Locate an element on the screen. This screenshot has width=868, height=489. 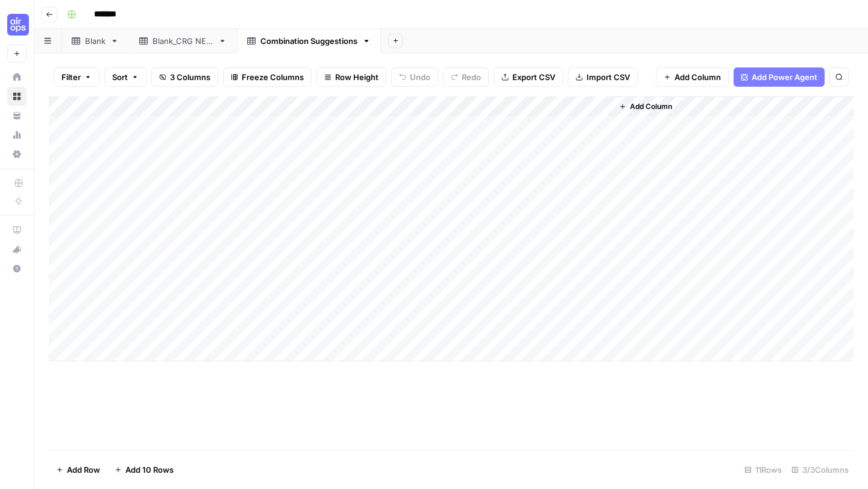
button: Add Power Agent is located at coordinates (779, 77).